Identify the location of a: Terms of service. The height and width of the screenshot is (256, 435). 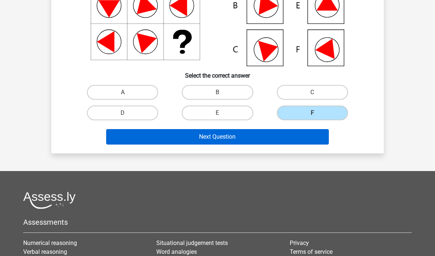
(311, 252).